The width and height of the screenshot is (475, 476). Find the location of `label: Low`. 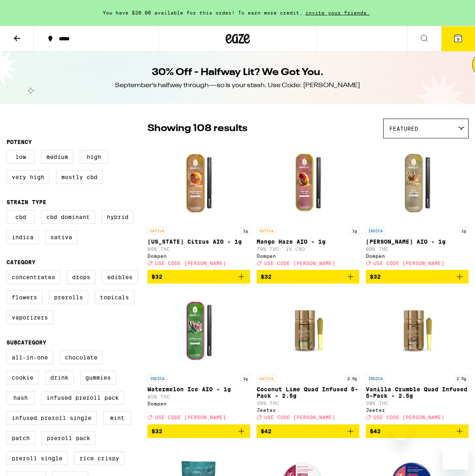

label: Low is located at coordinates (21, 157).